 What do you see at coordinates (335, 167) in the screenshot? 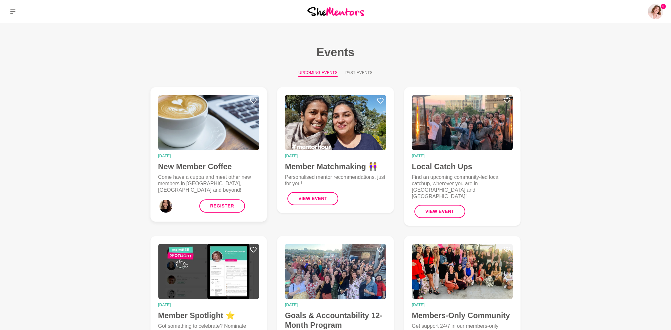
I see `h4: Member Matchmaking 👭` at bounding box center [335, 167].